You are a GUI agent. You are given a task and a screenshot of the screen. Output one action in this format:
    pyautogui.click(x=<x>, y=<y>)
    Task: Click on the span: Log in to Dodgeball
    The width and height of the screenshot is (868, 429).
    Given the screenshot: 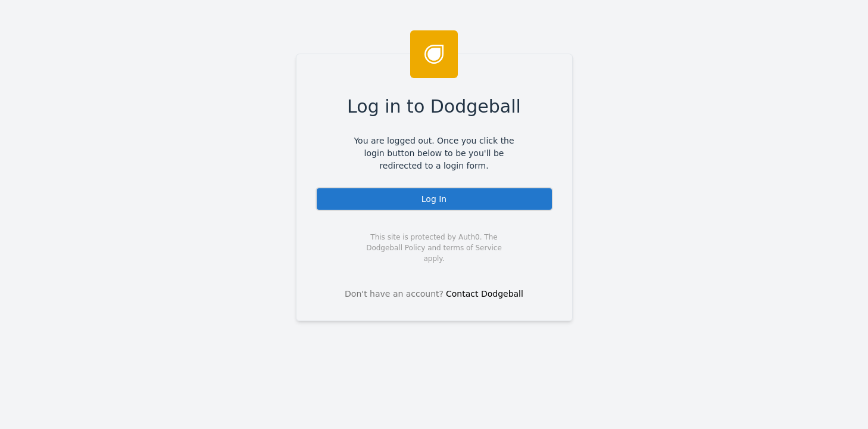 What is the action you would take?
    pyautogui.click(x=434, y=106)
    